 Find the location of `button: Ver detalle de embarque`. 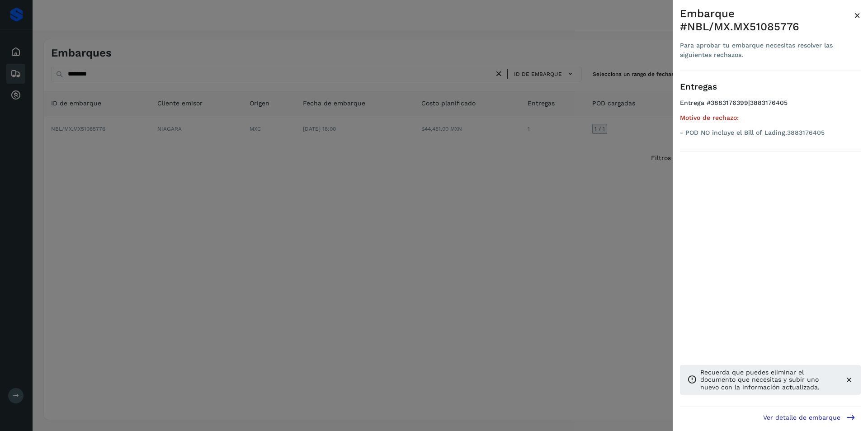

button: Ver detalle de embarque is located at coordinates (809, 417).